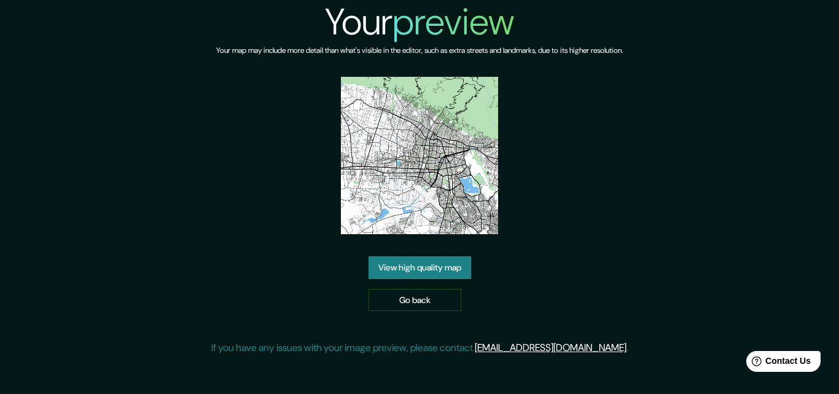  What do you see at coordinates (419, 347) in the screenshot?
I see `p: If you have any issues with your image preview, please contact .` at bounding box center [419, 347].